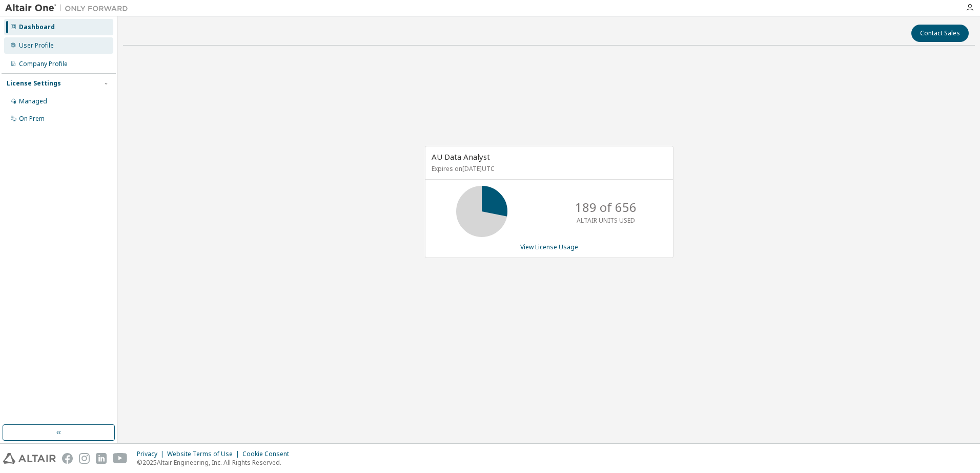  I want to click on p: ALTAIR UNITS USED, so click(605, 220).